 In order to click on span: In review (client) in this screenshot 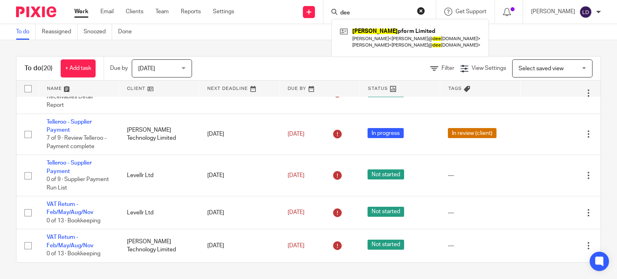, I will do `click(472, 133)`.